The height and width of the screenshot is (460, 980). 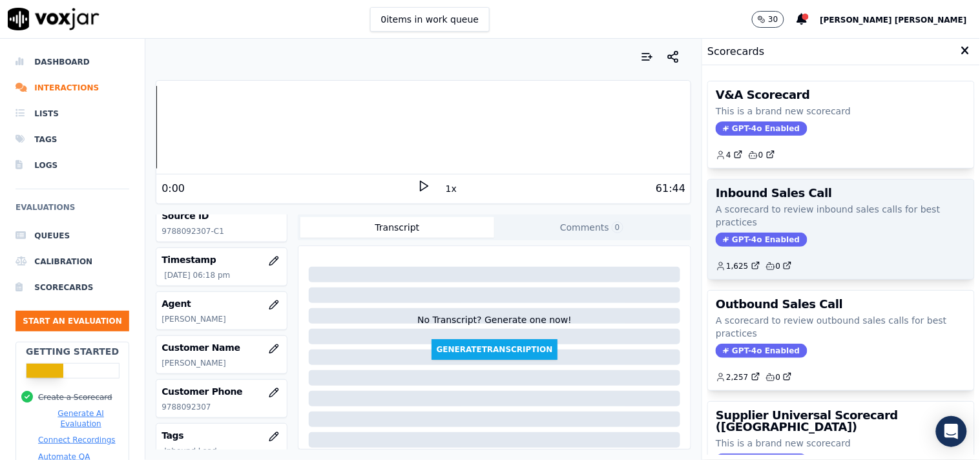 What do you see at coordinates (221, 392) in the screenshot?
I see `h3: Customer Phone` at bounding box center [221, 392].